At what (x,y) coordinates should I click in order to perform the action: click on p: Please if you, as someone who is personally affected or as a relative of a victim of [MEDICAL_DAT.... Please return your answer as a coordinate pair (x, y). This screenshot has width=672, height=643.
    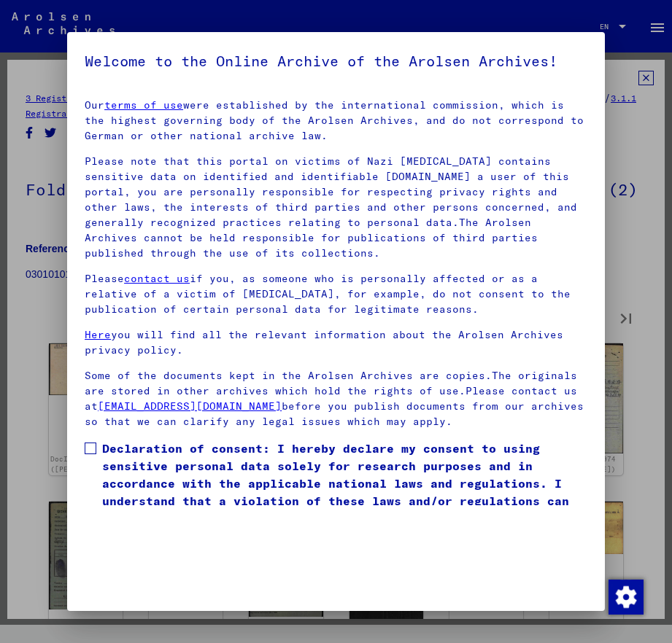
    Looking at the image, I should click on (335, 293).